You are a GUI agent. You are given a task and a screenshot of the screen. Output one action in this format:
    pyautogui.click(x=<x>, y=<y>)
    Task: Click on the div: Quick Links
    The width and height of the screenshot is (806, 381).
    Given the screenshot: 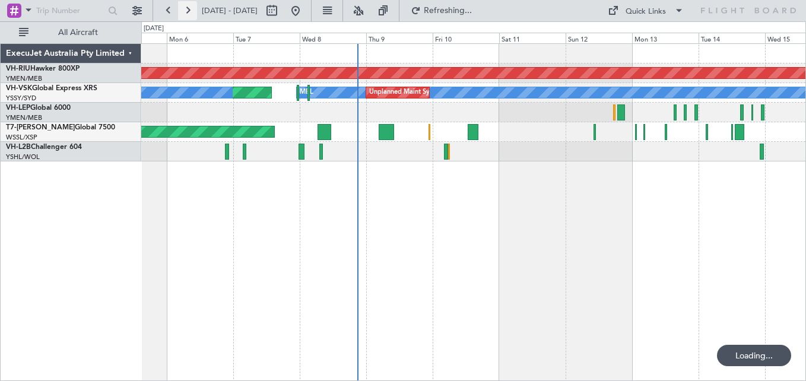 What is the action you would take?
    pyautogui.click(x=646, y=12)
    